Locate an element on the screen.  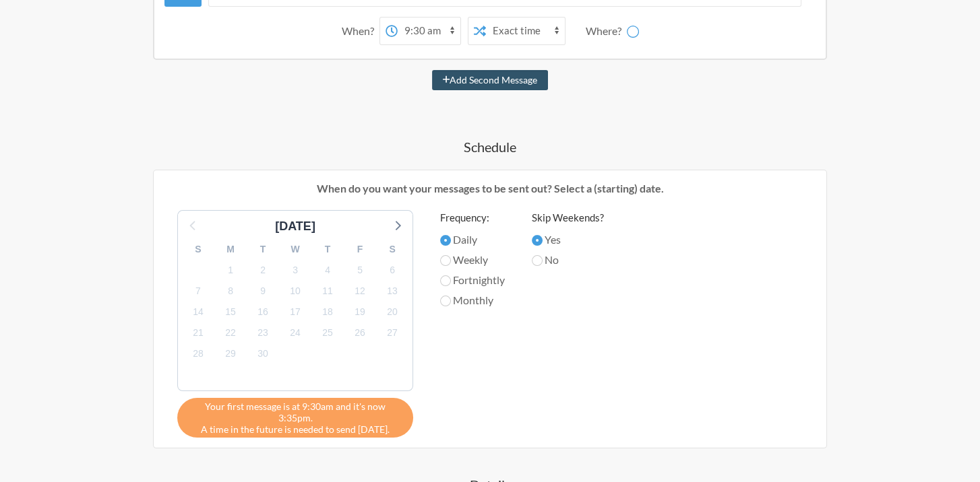
span: Your first message is at 9:30am and it's now 3:35pm. is located at coordinates (295, 412).